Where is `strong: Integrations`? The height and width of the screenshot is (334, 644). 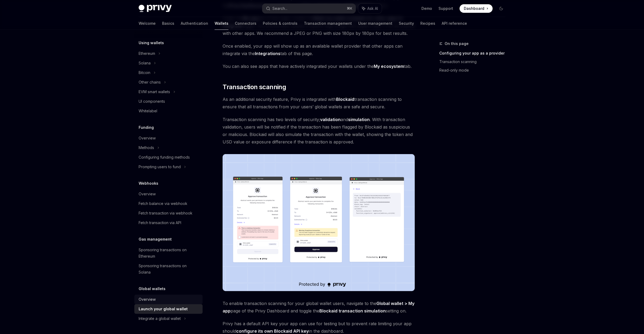 strong: Integrations is located at coordinates (267, 54).